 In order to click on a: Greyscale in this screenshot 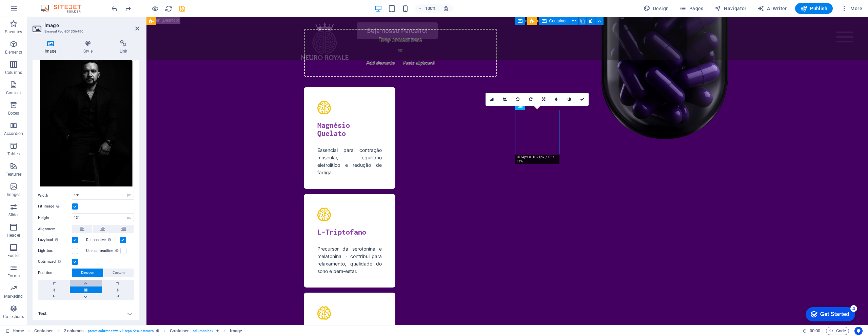, I will do `click(569, 99)`.